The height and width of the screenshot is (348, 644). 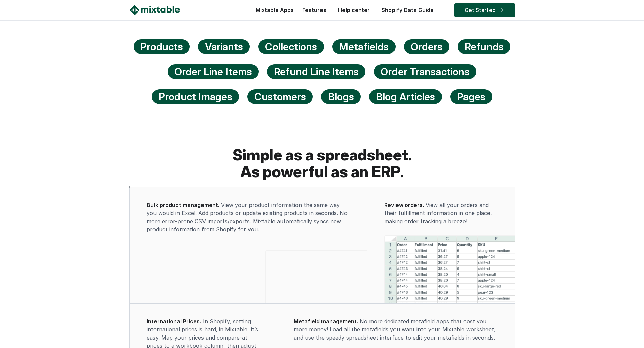 I want to click on div: Mixtable Apps, so click(x=272, y=12).